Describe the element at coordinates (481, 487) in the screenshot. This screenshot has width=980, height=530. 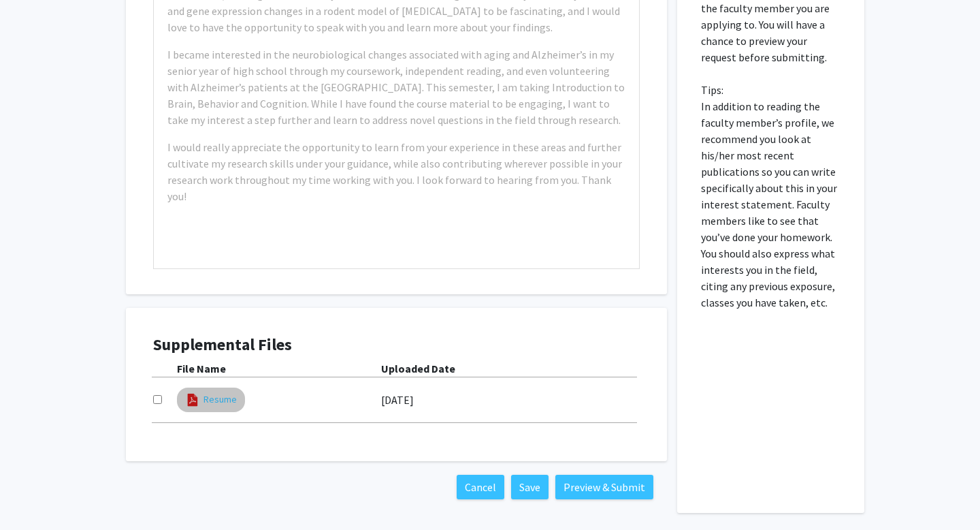
I see `button: Cancel` at that location.